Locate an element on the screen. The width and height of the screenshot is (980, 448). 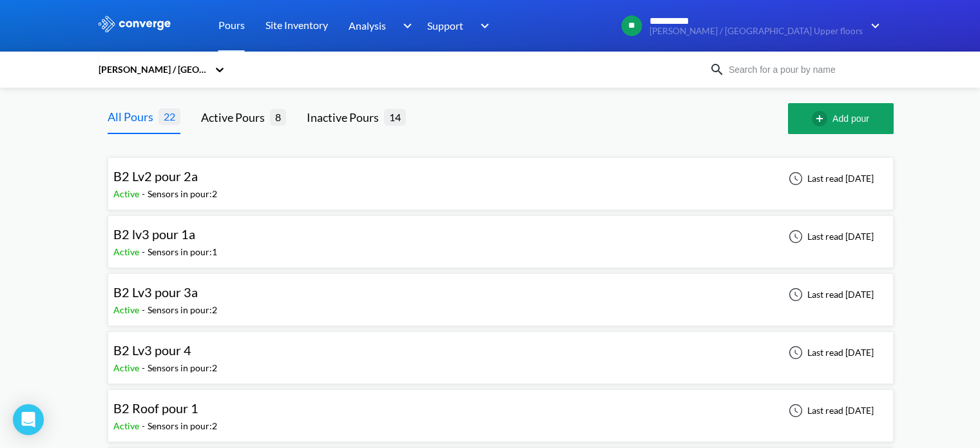
span: B2 Lv2 pour 2a is located at coordinates (155, 176).